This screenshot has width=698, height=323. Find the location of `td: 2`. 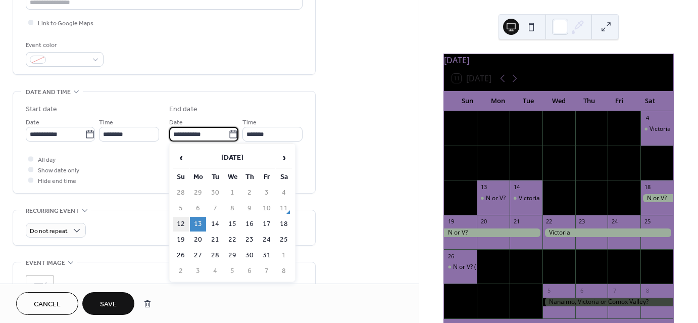

td: 2 is located at coordinates (250, 192).